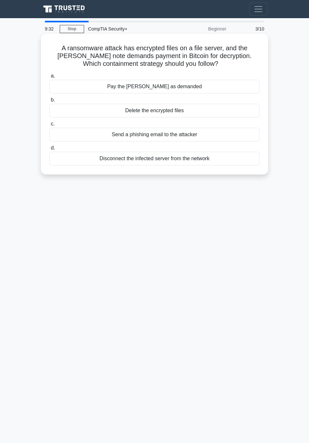  What do you see at coordinates (72, 29) in the screenshot?
I see `a: Stop` at bounding box center [72, 29].